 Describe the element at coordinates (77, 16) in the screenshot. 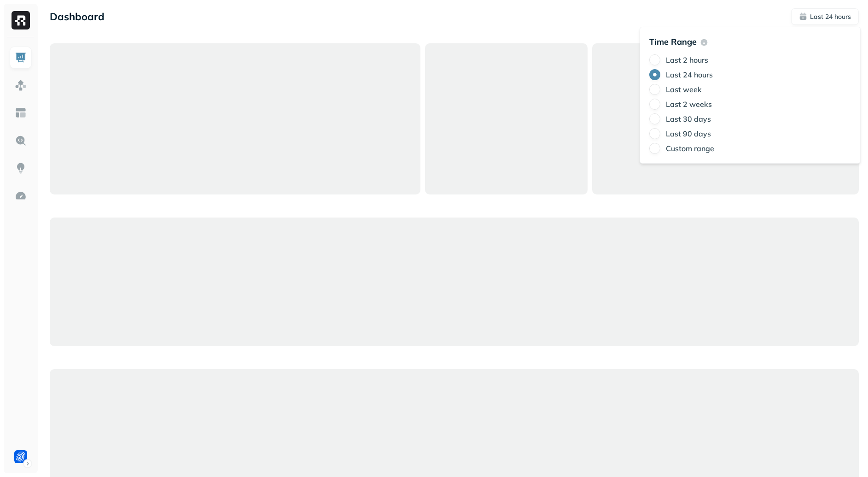

I see `p: Dashboard` at that location.